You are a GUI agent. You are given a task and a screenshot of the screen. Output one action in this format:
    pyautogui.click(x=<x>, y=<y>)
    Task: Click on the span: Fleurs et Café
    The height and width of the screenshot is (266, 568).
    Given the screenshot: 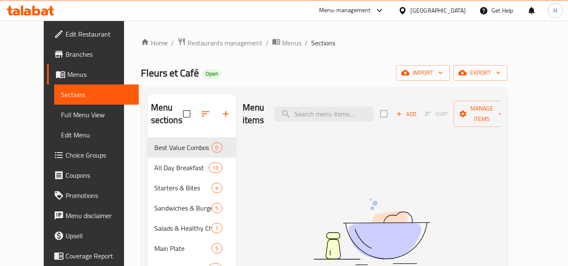 What is the action you would take?
    pyautogui.click(x=170, y=73)
    